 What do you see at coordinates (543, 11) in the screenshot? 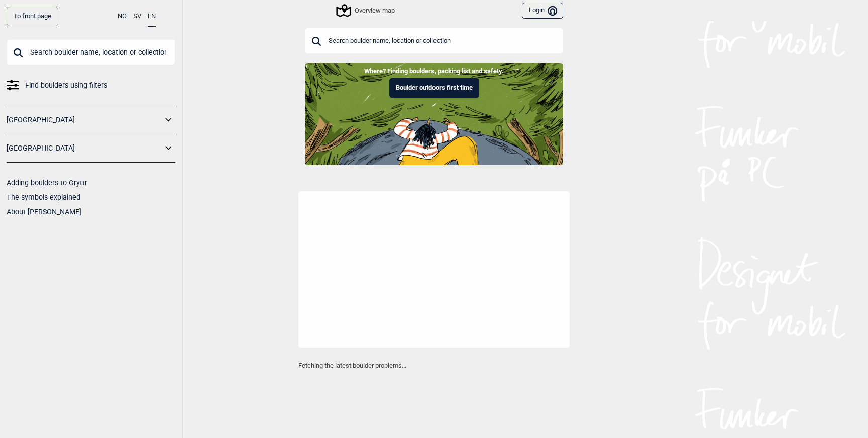
I see `button: Login` at bounding box center [543, 11].